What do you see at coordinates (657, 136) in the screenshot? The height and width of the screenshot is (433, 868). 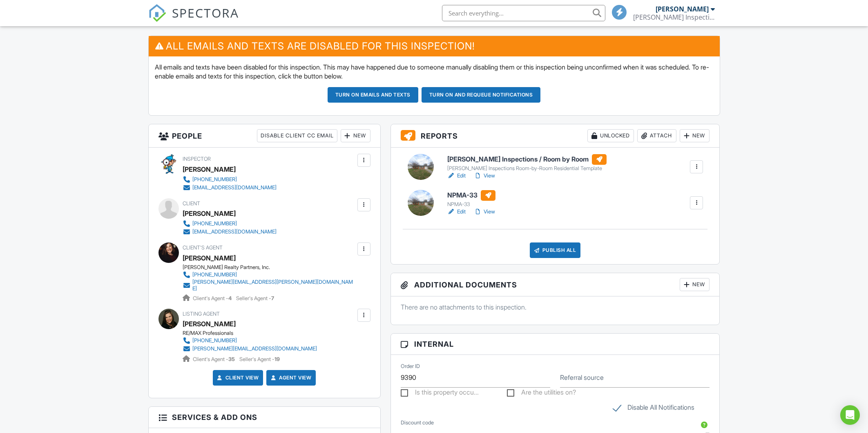 I see `div: Attach` at bounding box center [657, 136].